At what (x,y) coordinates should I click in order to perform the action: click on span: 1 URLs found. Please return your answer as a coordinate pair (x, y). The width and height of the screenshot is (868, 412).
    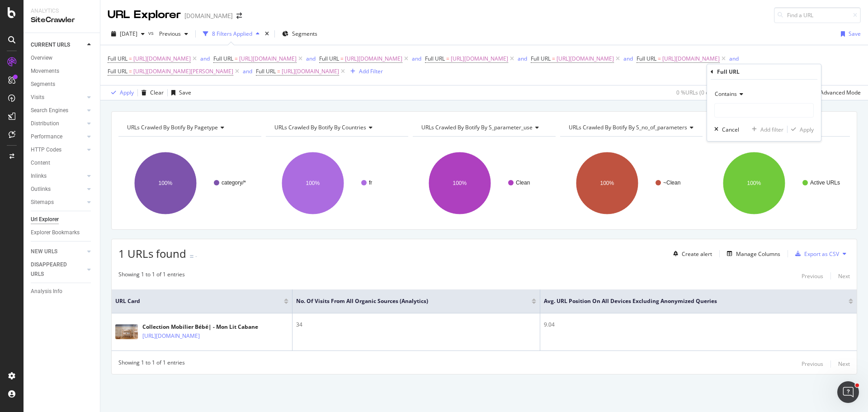
    Looking at the image, I should click on (153, 253).